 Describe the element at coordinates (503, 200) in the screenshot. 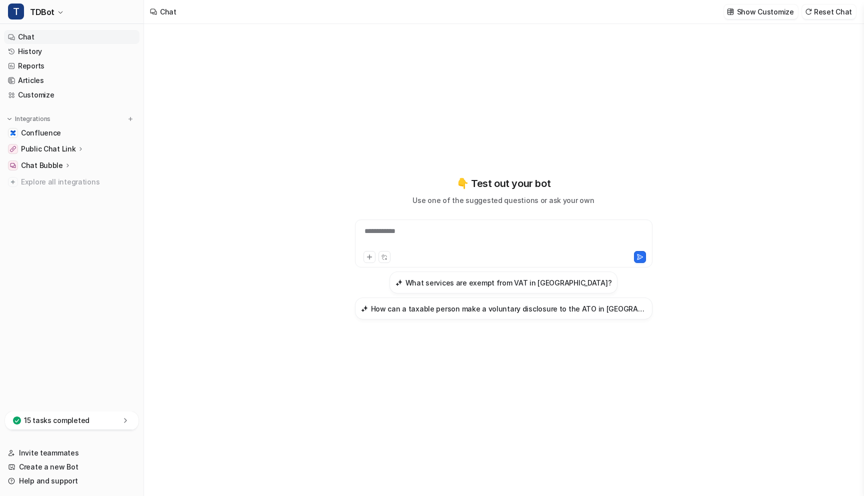

I see `p: Use one of the suggested questions or ask your own` at that location.